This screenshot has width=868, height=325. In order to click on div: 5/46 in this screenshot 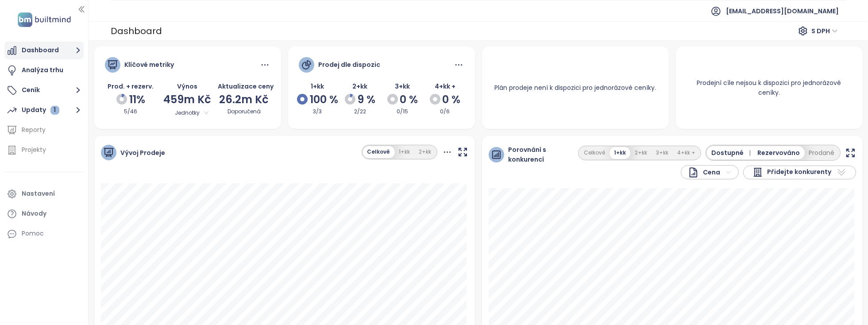, I will do `click(131, 112)`.